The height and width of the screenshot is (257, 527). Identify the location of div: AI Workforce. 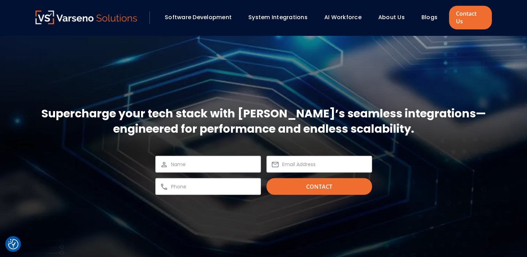
(346, 17).